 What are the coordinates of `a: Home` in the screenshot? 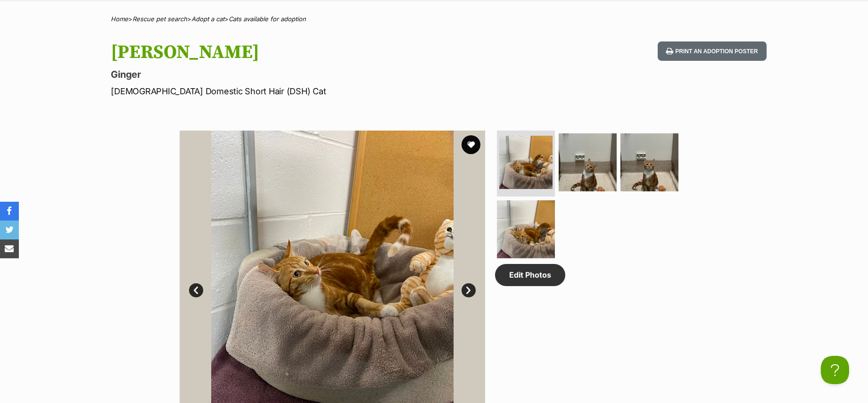 It's located at (120, 19).